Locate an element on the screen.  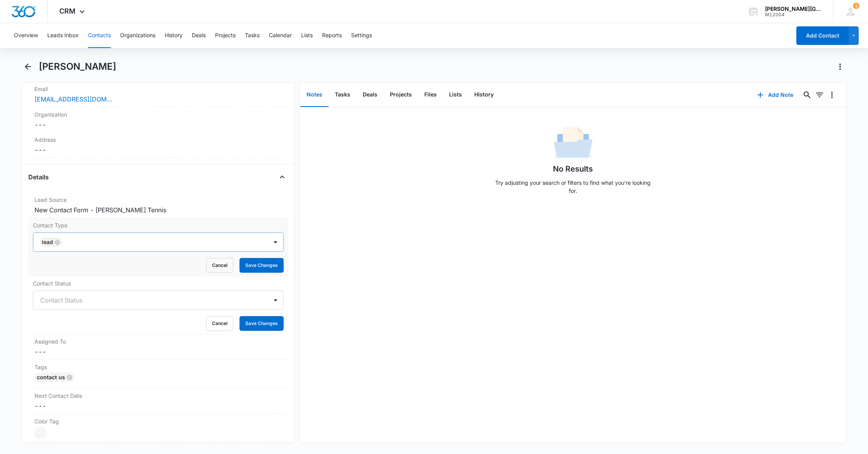
span: 1 is located at coordinates (856, 6).